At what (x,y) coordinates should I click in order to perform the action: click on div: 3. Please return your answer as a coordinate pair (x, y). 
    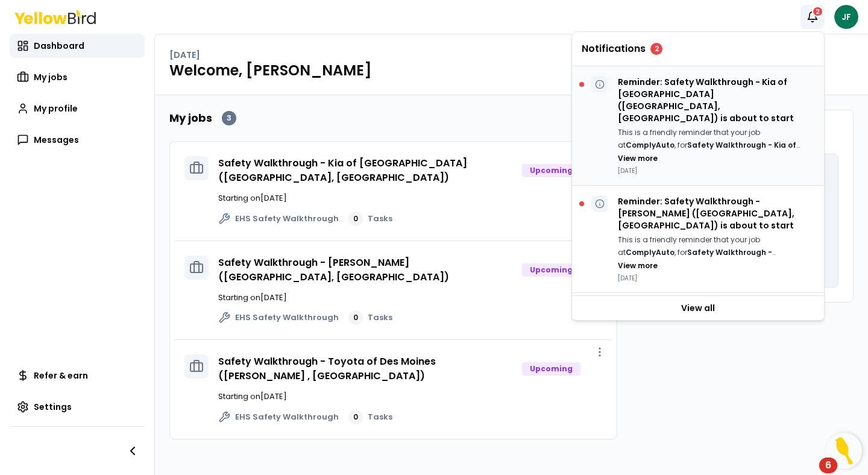
    Looking at the image, I should click on (229, 118).